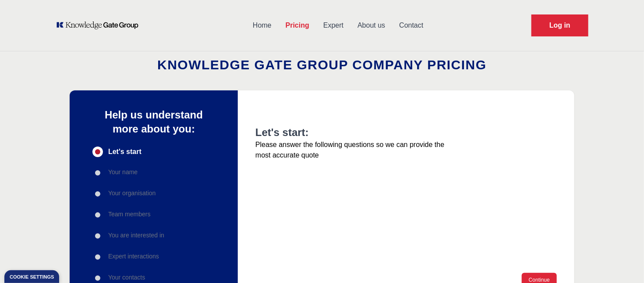 The width and height of the screenshot is (644, 283). Describe the element at coordinates (134, 257) in the screenshot. I see `p: Expert interactions` at that location.